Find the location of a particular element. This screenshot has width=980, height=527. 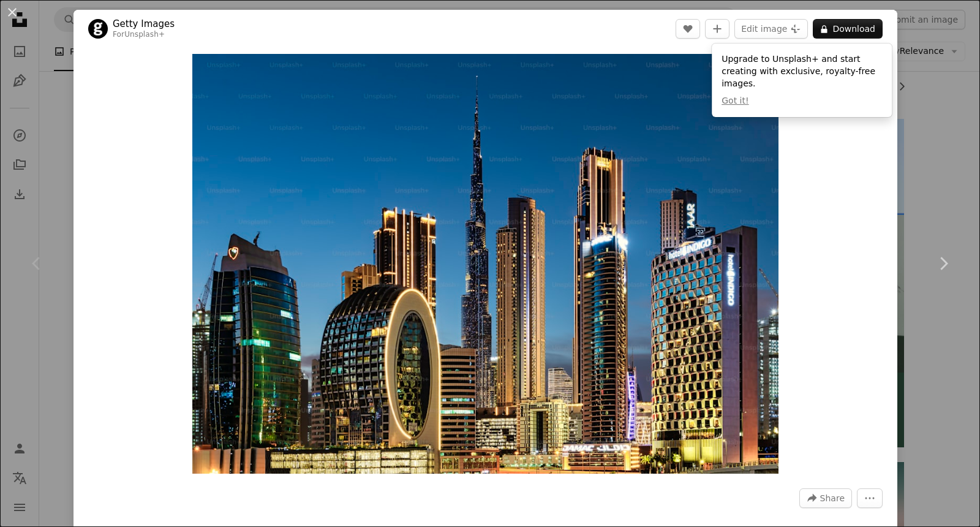

button: Edit image is located at coordinates (771, 29).